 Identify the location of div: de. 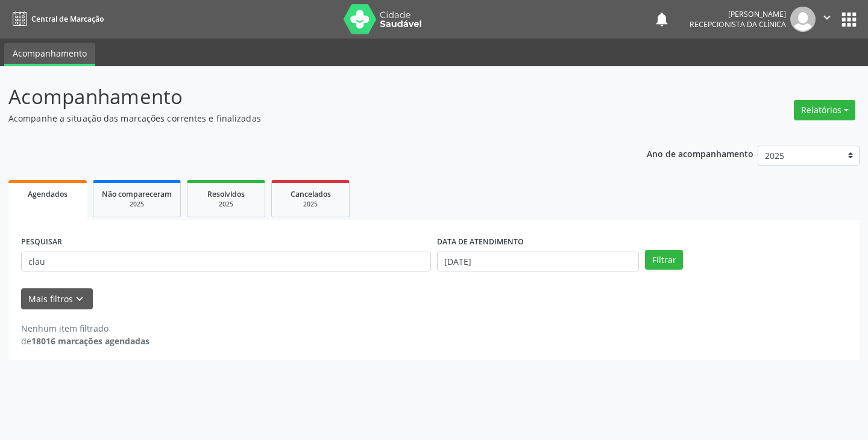
(85, 341).